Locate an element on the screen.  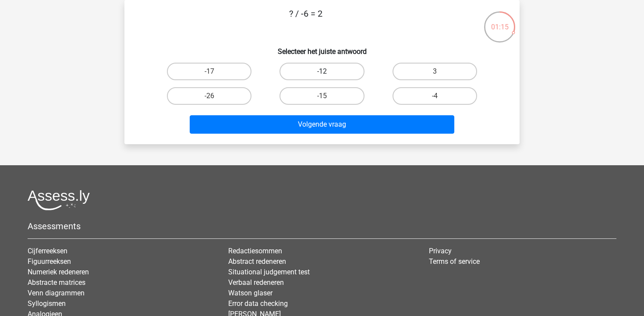
a: Numeriek redeneren is located at coordinates (59, 271).